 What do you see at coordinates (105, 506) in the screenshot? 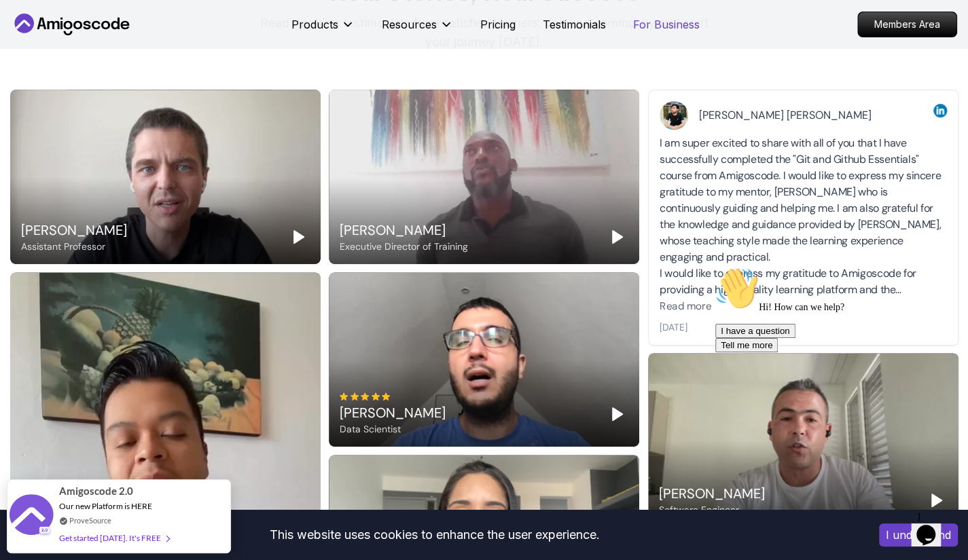
I see `span: Our new Platform is HERE` at bounding box center [105, 506].